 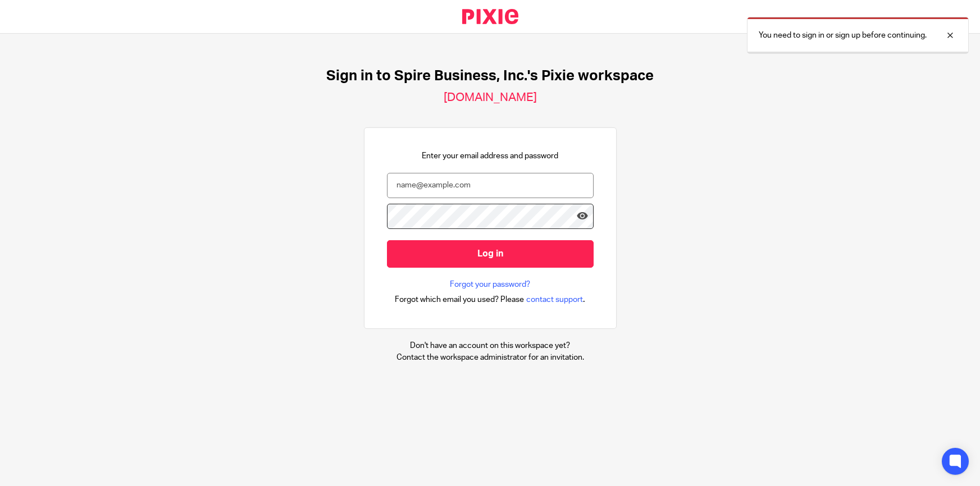 I want to click on span: Forgot which email you used? Please, so click(x=460, y=300).